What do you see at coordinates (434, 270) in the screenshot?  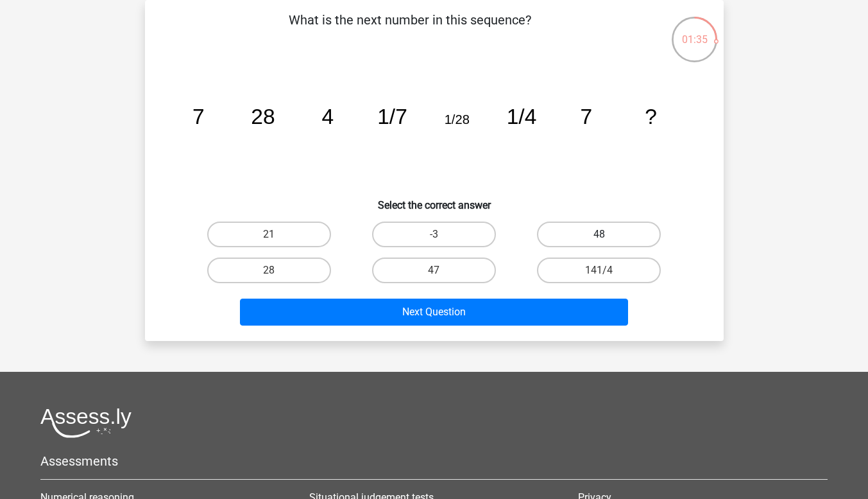 I see `label: 47` at bounding box center [434, 270].